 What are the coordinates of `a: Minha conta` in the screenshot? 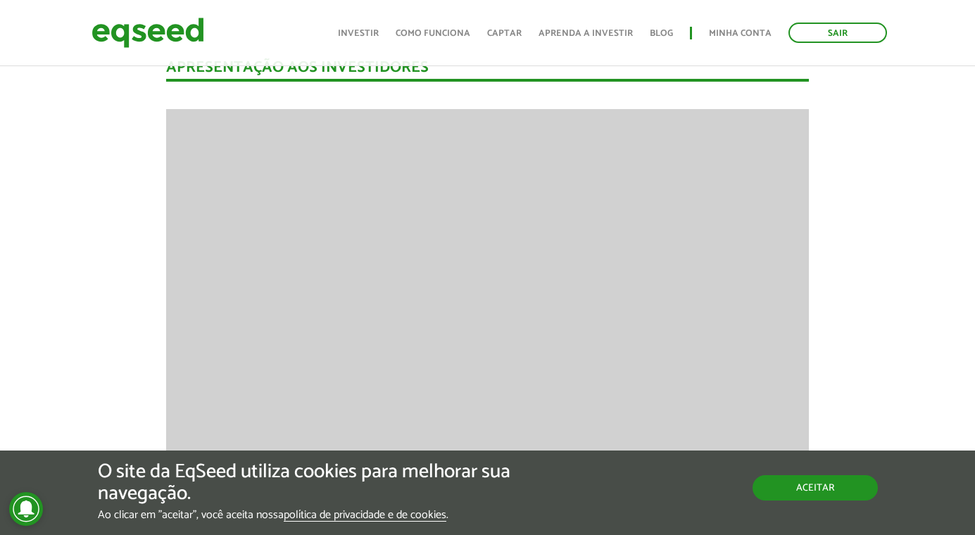 It's located at (740, 33).